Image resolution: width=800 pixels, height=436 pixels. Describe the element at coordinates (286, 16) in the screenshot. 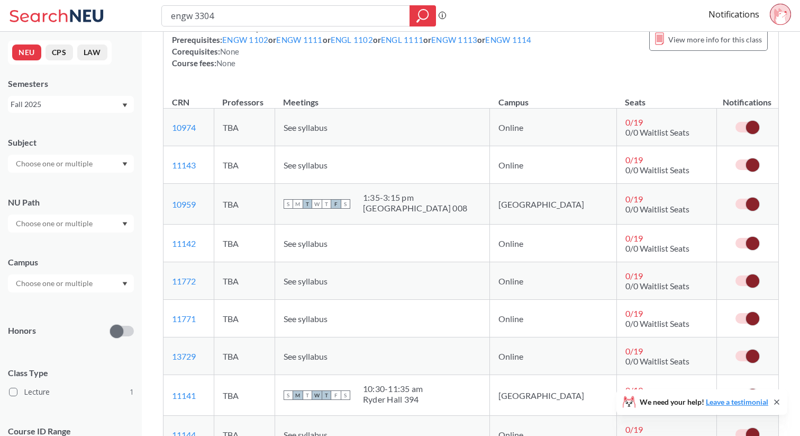

I see `input: Class, professor, course number, "phrase"` at that location.